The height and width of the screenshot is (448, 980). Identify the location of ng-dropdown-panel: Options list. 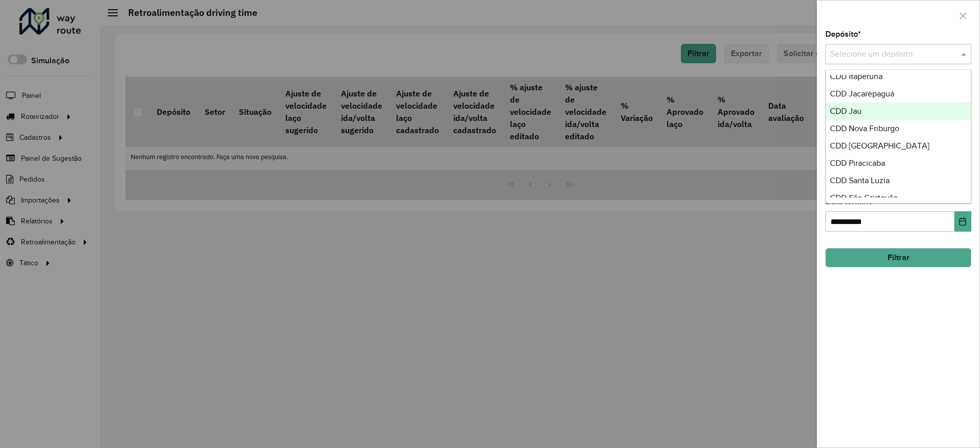
(899, 136).